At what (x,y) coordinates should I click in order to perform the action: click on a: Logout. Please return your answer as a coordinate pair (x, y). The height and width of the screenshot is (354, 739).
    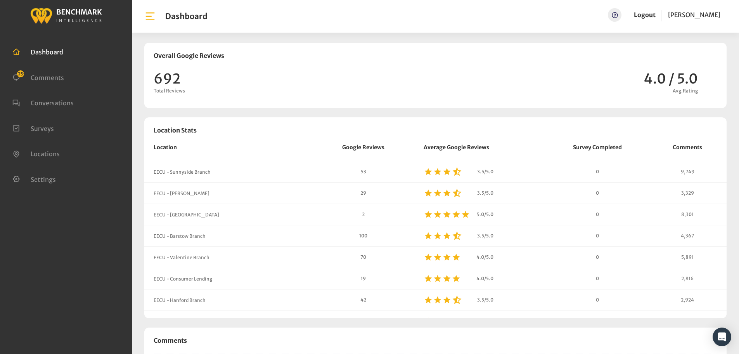
    Looking at the image, I should click on (645, 15).